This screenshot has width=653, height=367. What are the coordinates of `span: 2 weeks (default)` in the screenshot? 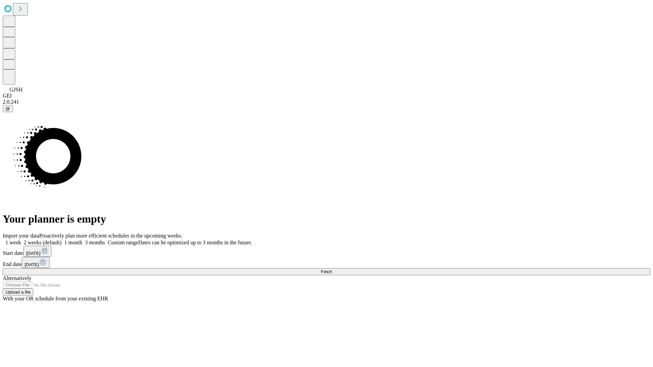 It's located at (42, 242).